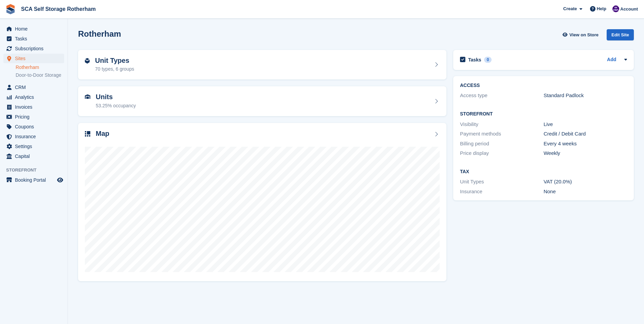  Describe the element at coordinates (60, 180) in the screenshot. I see `a: Preview store` at that location.